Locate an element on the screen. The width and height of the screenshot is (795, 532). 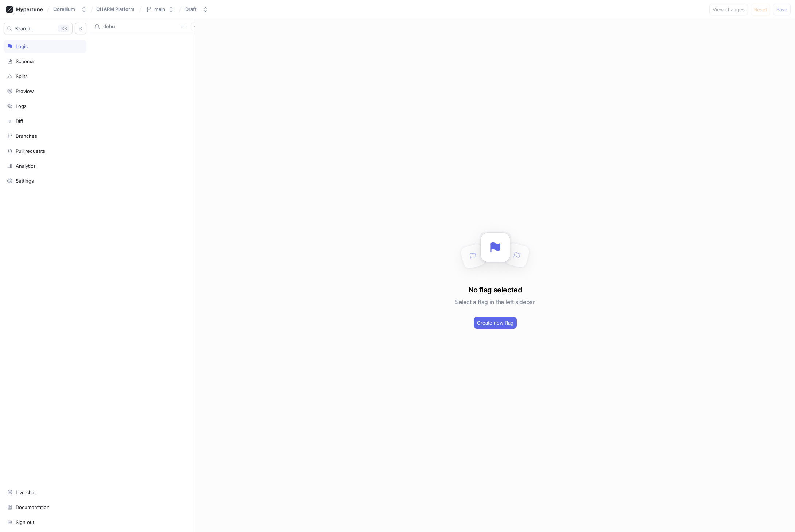
span: CHARM Platform is located at coordinates (115, 9).